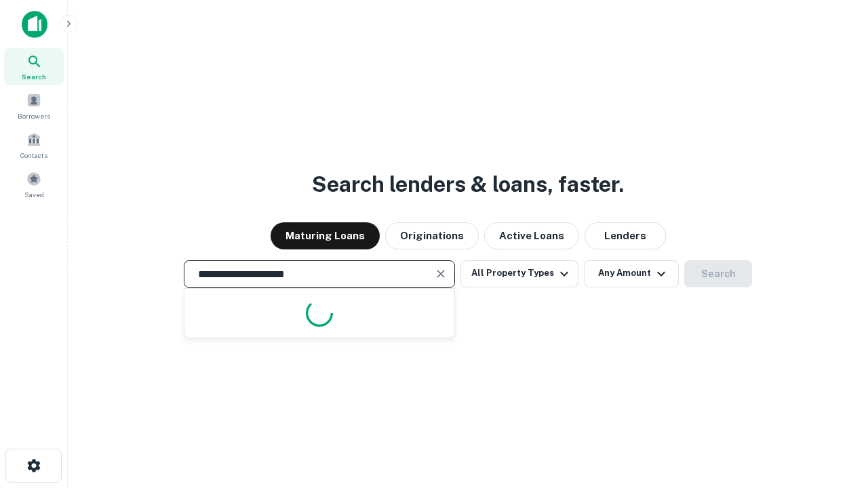 This screenshot has width=868, height=488. I want to click on button: Lenders, so click(625, 236).